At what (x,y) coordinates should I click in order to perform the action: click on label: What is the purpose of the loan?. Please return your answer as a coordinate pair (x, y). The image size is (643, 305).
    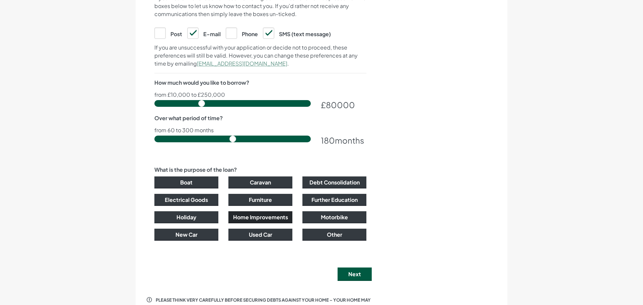
    Looking at the image, I should click on (196, 170).